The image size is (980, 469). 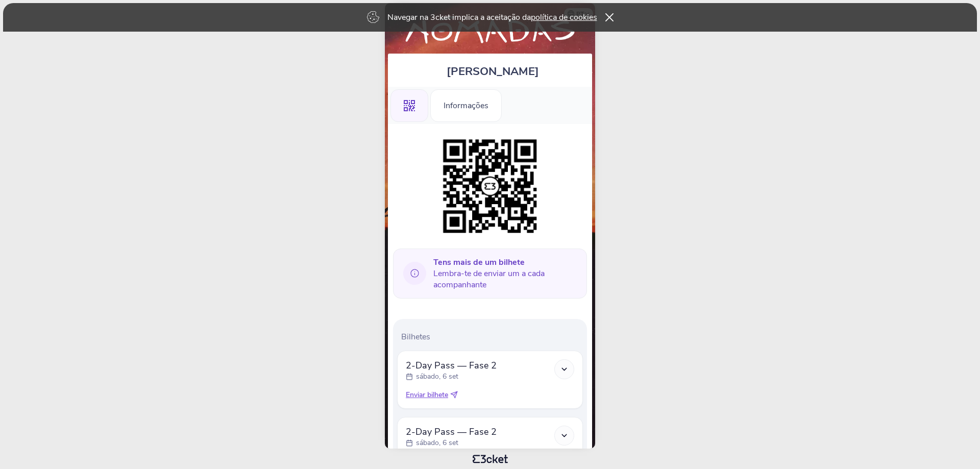 What do you see at coordinates (492, 337) in the screenshot?
I see `p: Bilhetes` at bounding box center [492, 337].